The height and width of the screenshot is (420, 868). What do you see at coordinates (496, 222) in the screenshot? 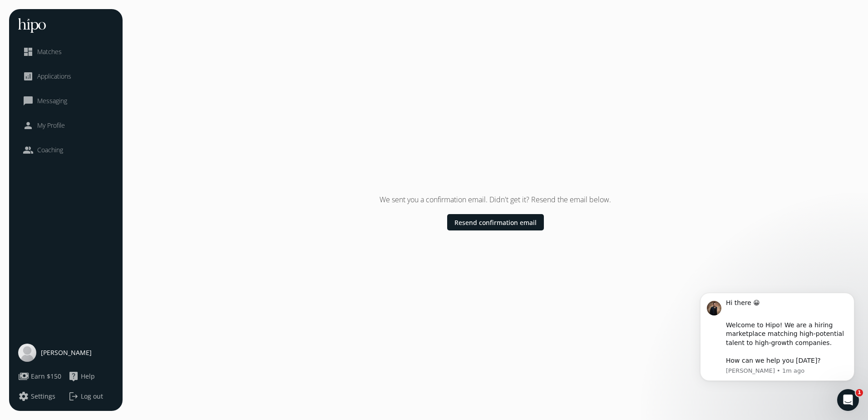
I see `span: Resend confirmation email` at bounding box center [496, 222].